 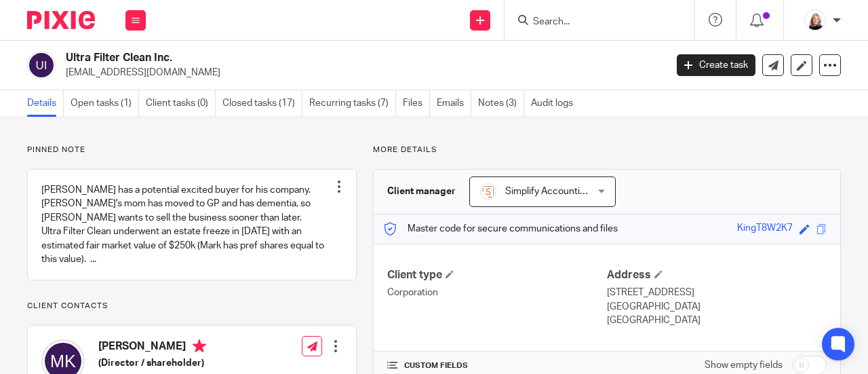 I want to click on p: Pinned note, so click(x=192, y=150).